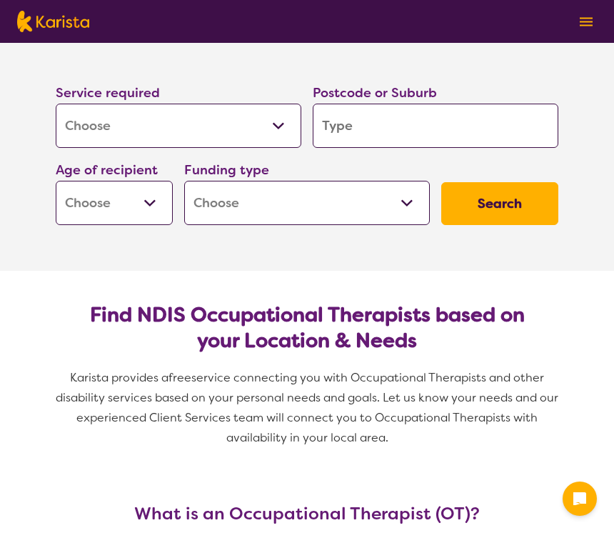 Image resolution: width=614 pixels, height=533 pixels. I want to click on label: Postcode or Suburb, so click(375, 93).